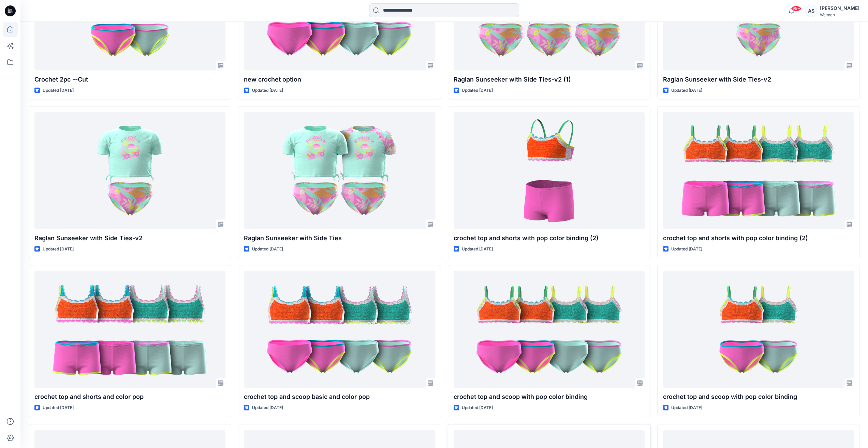  What do you see at coordinates (339, 170) in the screenshot?
I see `a: Raglan Sunseeker with Side Ties` at bounding box center [339, 170].